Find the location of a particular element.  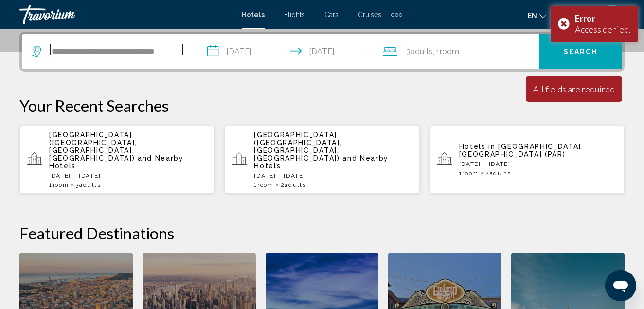

span: , 1 is located at coordinates (446, 52).